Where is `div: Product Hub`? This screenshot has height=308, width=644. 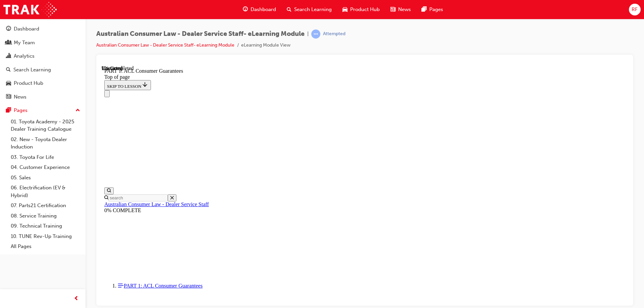
div: Product Hub is located at coordinates (28, 83).